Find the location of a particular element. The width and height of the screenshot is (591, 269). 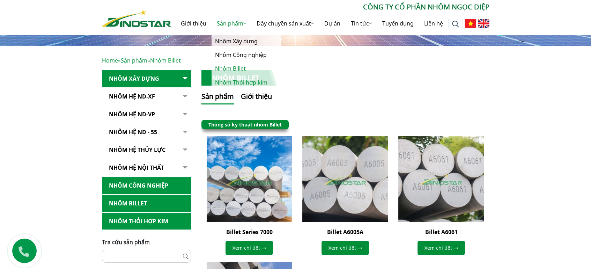

span: Tra cứu sản phẩm is located at coordinates (126, 242).